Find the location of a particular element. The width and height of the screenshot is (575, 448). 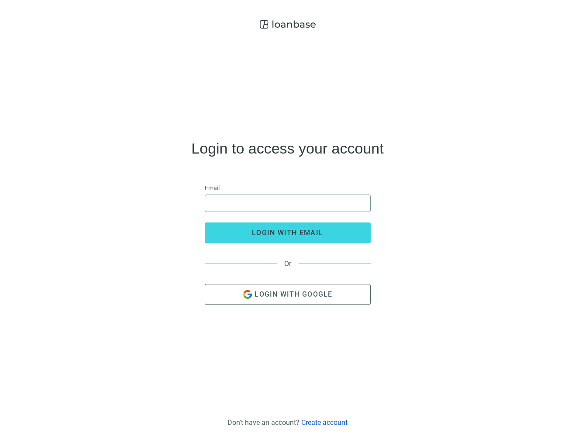

button: Login with Google is located at coordinates (288, 295).